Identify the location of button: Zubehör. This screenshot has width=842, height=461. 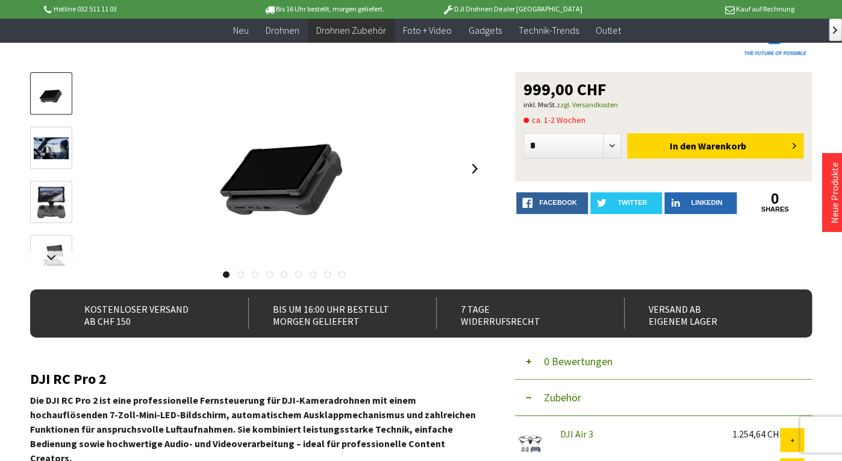
(663, 398).